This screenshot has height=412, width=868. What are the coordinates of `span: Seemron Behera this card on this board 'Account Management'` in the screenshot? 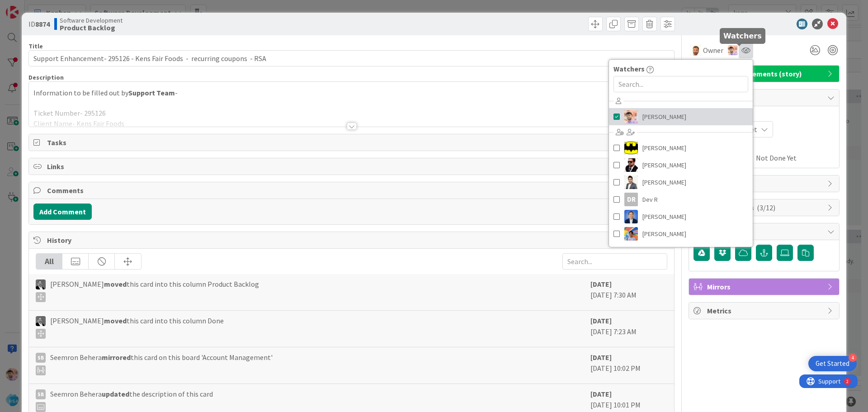 It's located at (161, 363).